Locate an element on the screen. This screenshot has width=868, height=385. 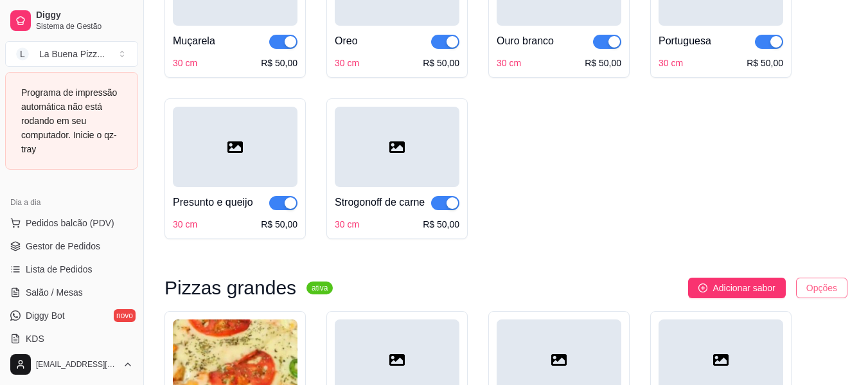
span: Diggy Bot is located at coordinates (45, 316).